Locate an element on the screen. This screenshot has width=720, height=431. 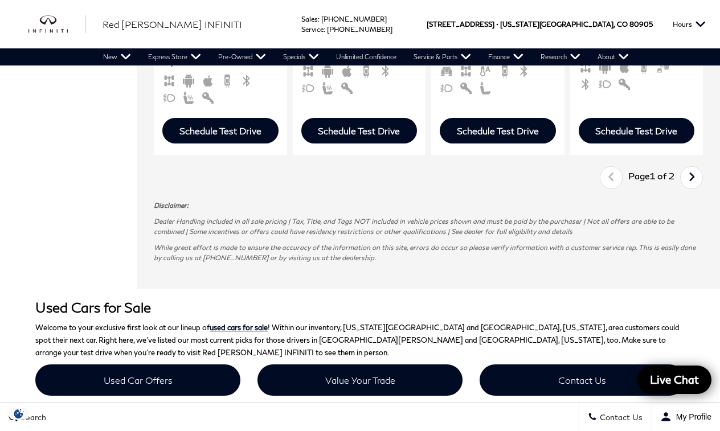
div: Schedule Test Drive - Lexus GX 460 is located at coordinates (498, 130).